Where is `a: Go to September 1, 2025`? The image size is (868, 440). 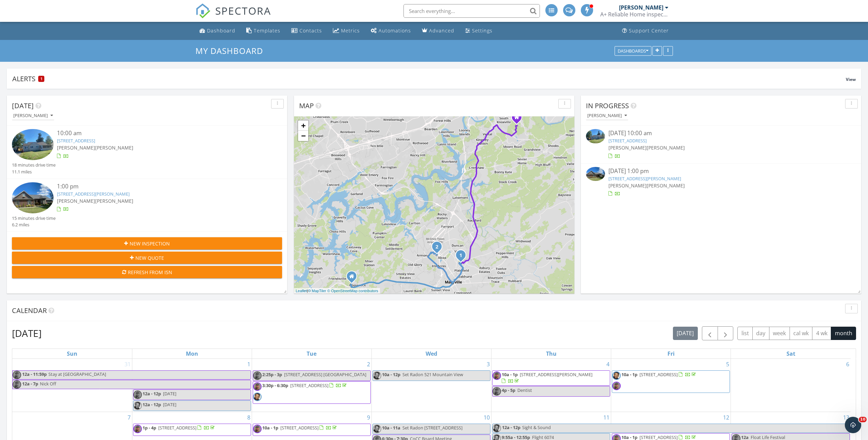
a: Go to September 1, 2025 is located at coordinates (249, 364).